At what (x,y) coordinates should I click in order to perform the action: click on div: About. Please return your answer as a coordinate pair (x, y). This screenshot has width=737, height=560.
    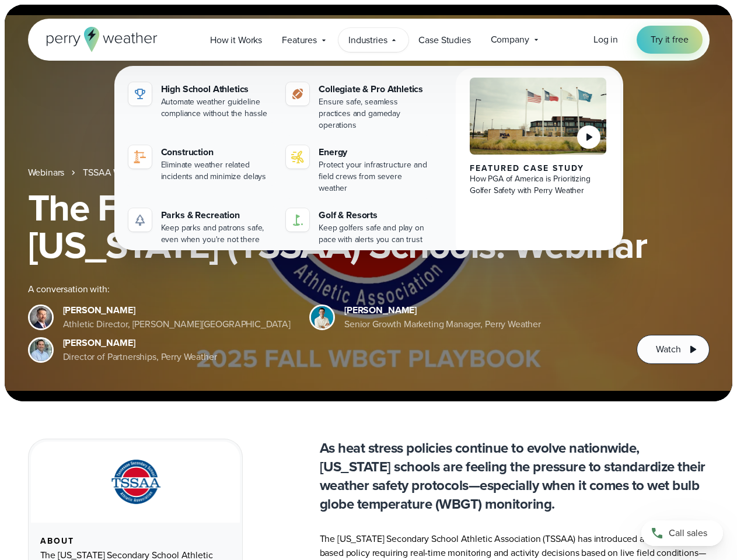
    Looking at the image, I should click on (136, 541).